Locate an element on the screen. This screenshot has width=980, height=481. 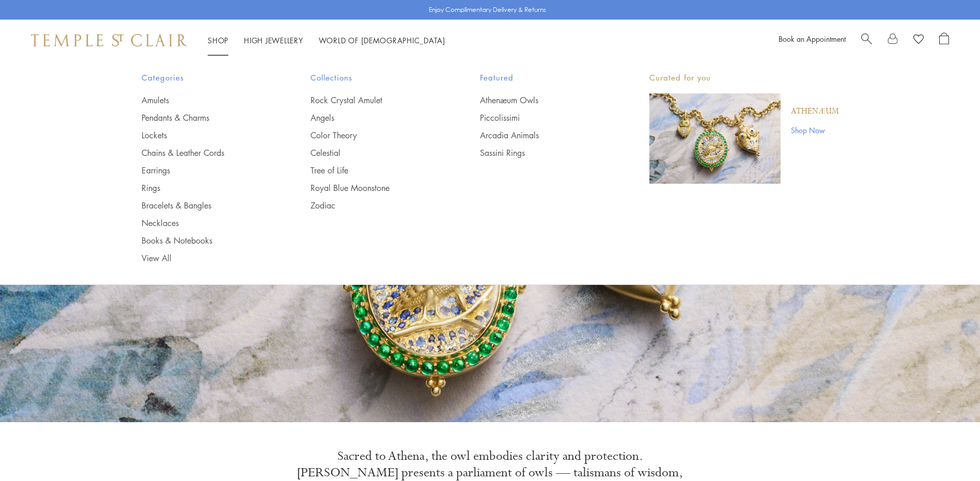
a: Rock Crystal Amulet is located at coordinates (374, 100).